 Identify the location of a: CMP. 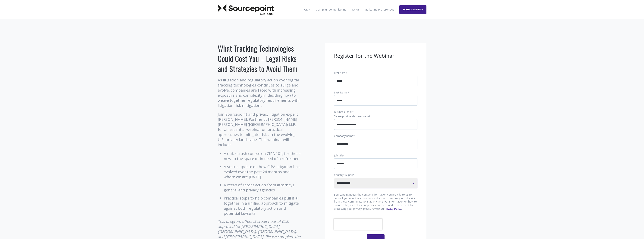
(307, 10).